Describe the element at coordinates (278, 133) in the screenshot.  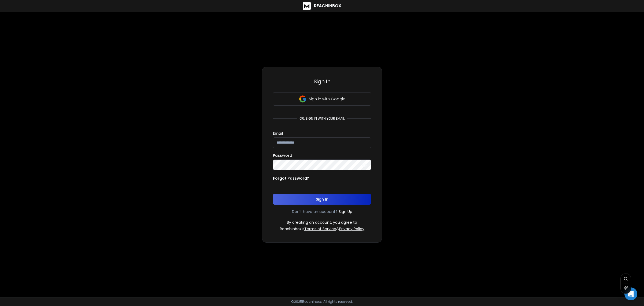
I see `label: Email` at that location.